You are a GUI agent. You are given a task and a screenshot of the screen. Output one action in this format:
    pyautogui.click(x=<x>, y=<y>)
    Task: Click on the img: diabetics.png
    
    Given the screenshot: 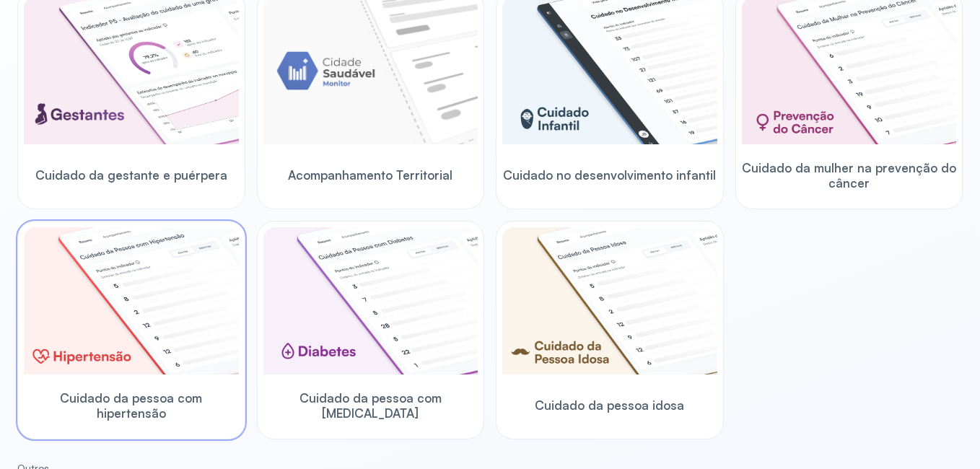 What is the action you would take?
    pyautogui.click(x=371, y=301)
    